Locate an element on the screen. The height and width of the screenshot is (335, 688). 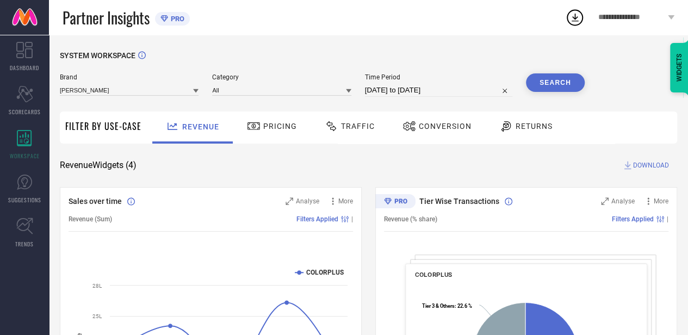
span: COLORPLUS is located at coordinates (433, 275).